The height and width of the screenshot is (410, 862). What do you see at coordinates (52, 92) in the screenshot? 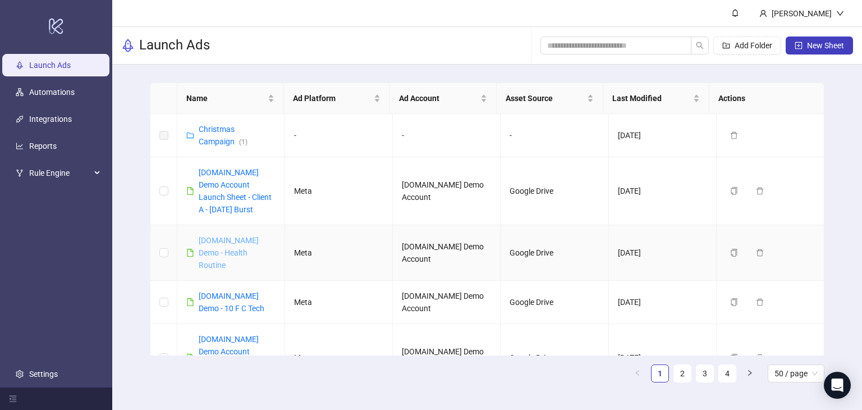
I see `a: Automations` at bounding box center [52, 92].